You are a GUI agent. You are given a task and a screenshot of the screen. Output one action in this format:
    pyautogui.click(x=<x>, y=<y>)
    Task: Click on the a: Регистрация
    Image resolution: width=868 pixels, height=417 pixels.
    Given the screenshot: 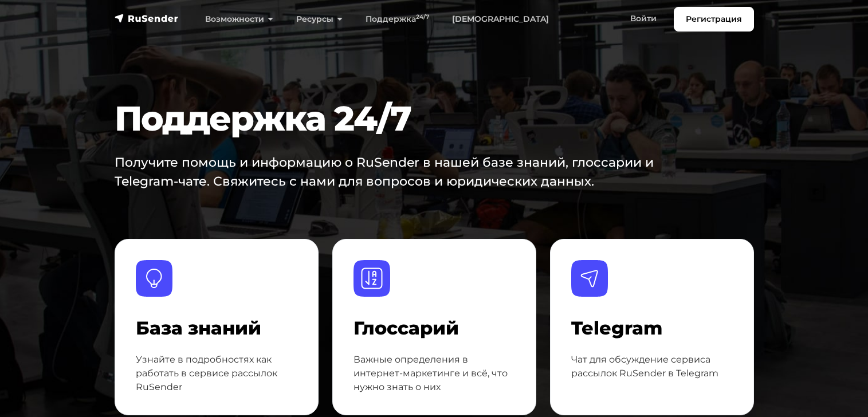 What is the action you would take?
    pyautogui.click(x=714, y=19)
    